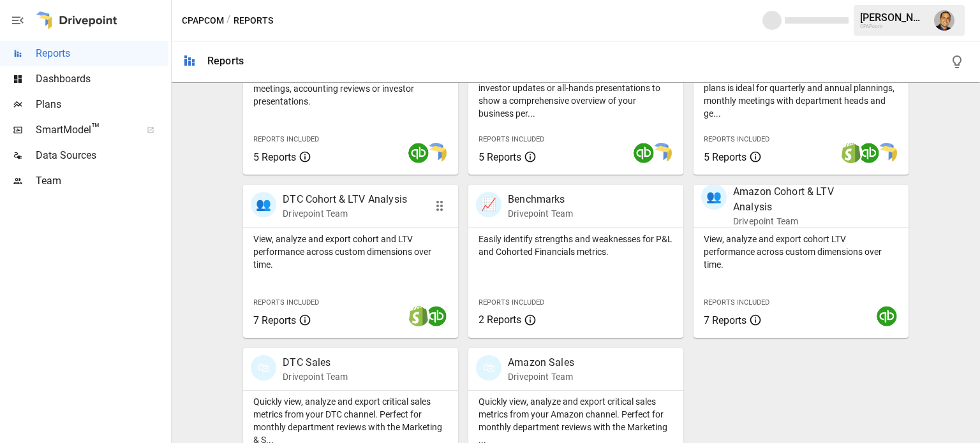 This screenshot has width=980, height=443. Describe the element at coordinates (801, 252) in the screenshot. I see `p: View, analyze and export cohort LTV performance across custom dimensions over time.` at that location.